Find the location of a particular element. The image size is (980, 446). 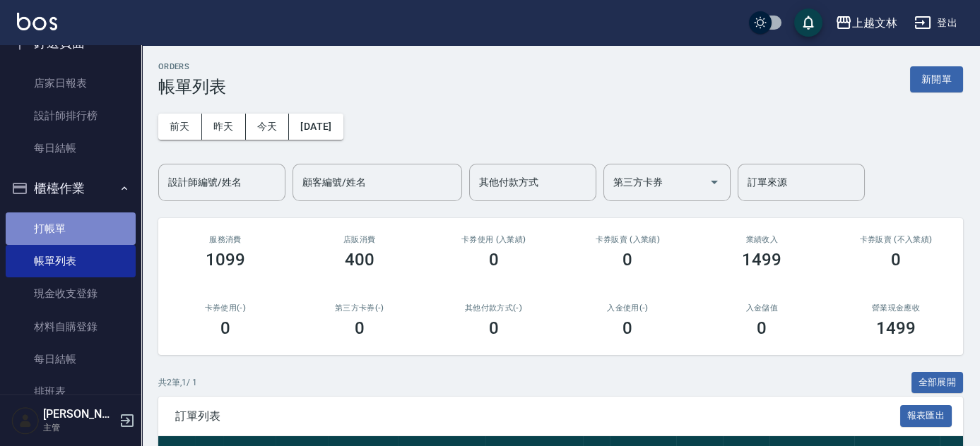

h2: 卡券販賣 (不入業績) is located at coordinates (896, 240).